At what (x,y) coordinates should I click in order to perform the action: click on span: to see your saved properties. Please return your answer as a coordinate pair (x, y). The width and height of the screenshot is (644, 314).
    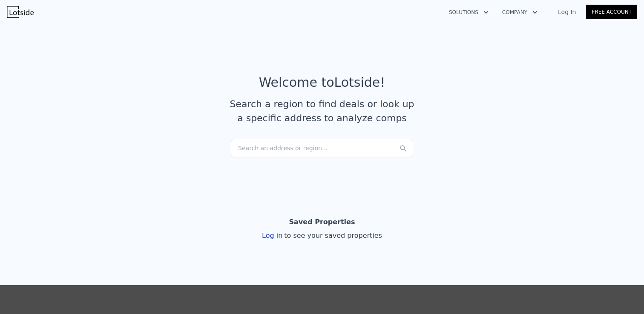
    Looking at the image, I should click on (332, 236).